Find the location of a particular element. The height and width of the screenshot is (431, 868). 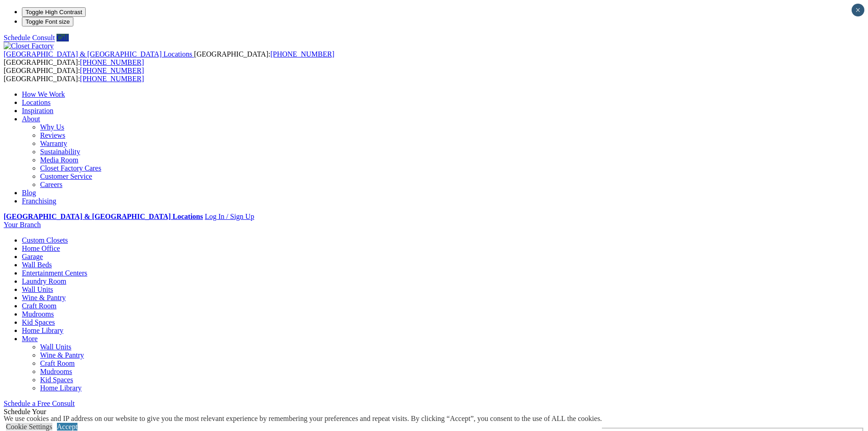

a: Entertainment Centers is located at coordinates (55, 273).